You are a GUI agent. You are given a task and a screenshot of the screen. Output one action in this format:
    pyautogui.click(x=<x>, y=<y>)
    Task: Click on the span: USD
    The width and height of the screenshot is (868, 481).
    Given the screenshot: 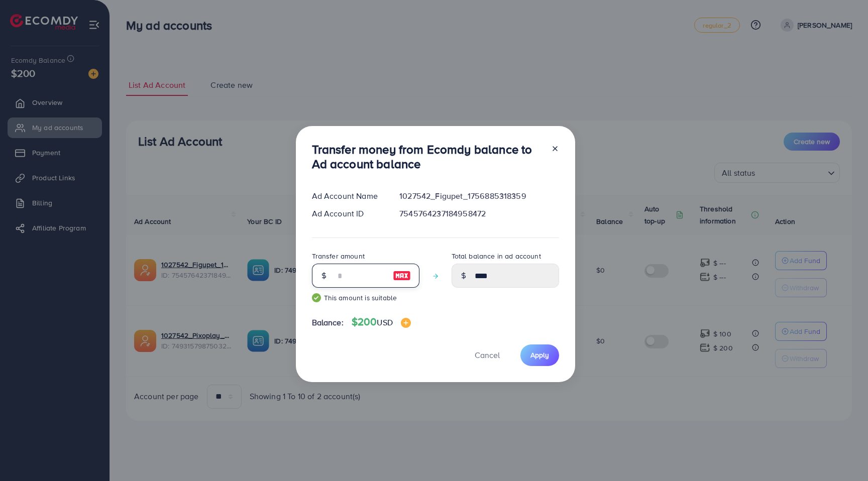 What is the action you would take?
    pyautogui.click(x=384, y=323)
    